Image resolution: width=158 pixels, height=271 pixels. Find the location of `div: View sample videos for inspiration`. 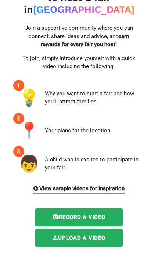

div: View sample videos for inspiration is located at coordinates (79, 189).